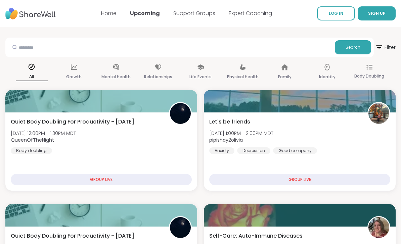 This screenshot has height=244, width=401. What do you see at coordinates (32, 77) in the screenshot?
I see `p: All` at bounding box center [32, 77].